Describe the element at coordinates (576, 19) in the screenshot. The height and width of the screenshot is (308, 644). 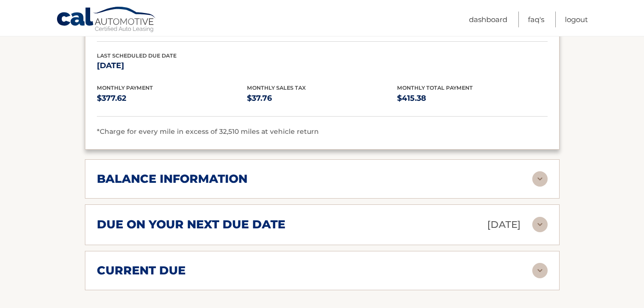
I see `a: Logout` at that location.